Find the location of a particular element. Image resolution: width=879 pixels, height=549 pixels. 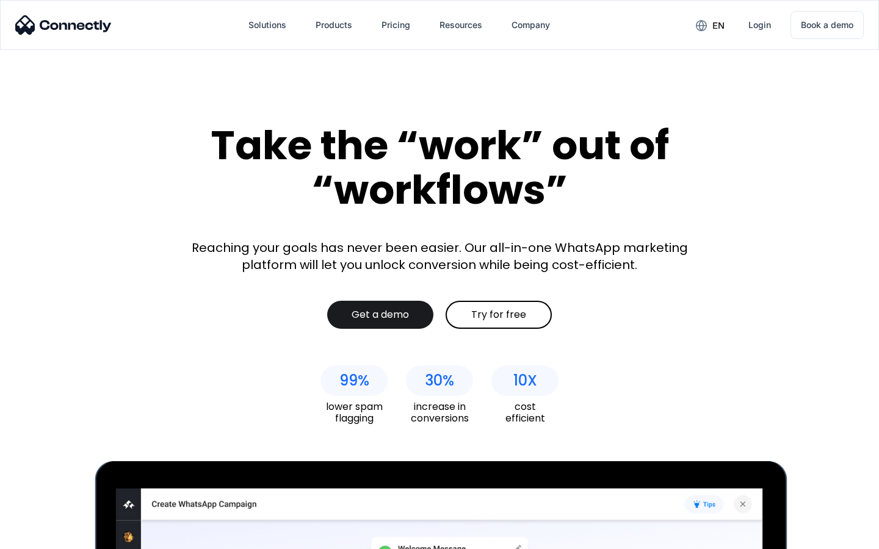

div: increase in conversions is located at coordinates (440, 413).